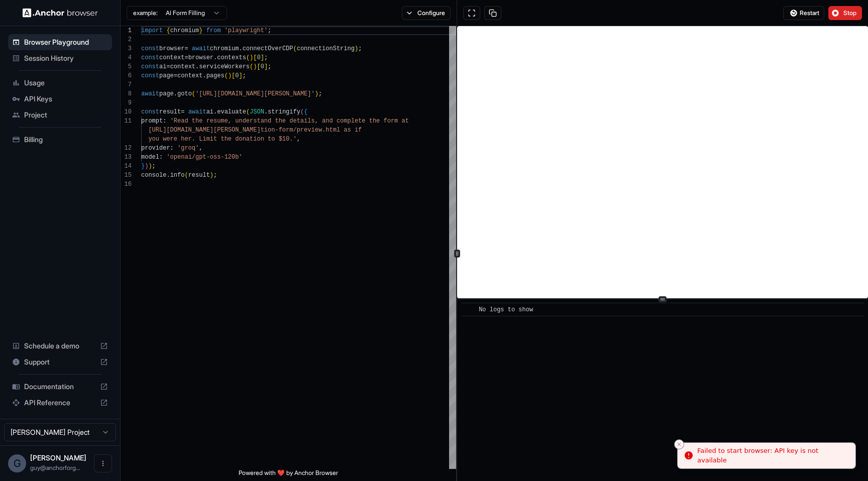 The width and height of the screenshot is (868, 481). I want to click on div: 2, so click(126, 39).